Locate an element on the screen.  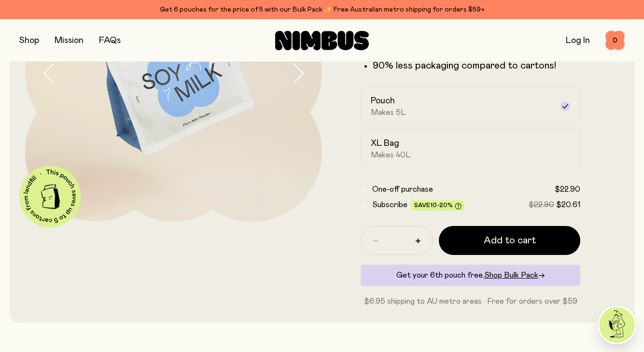
span: Shop Bulk Pack is located at coordinates (511, 275).